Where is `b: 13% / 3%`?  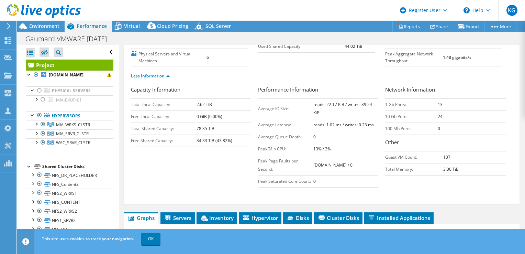 b: 13% / 3% is located at coordinates (322, 148).